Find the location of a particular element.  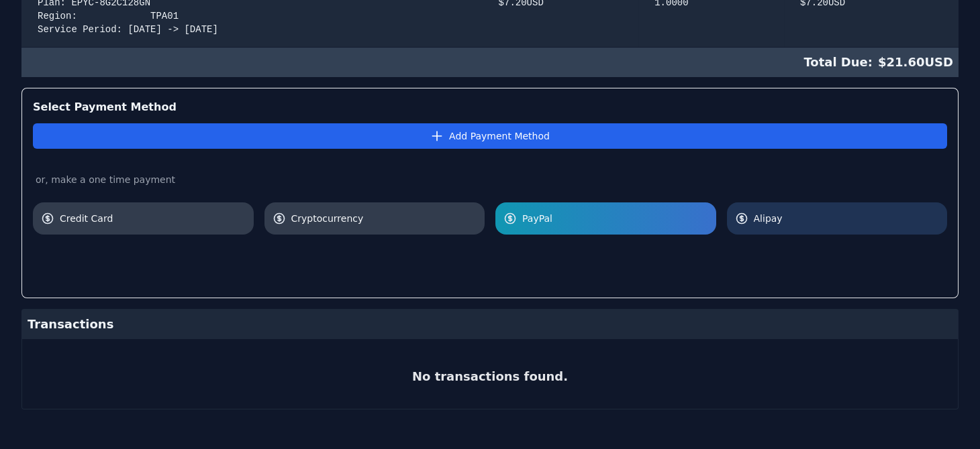

span: Alipay is located at coordinates (847, 219).